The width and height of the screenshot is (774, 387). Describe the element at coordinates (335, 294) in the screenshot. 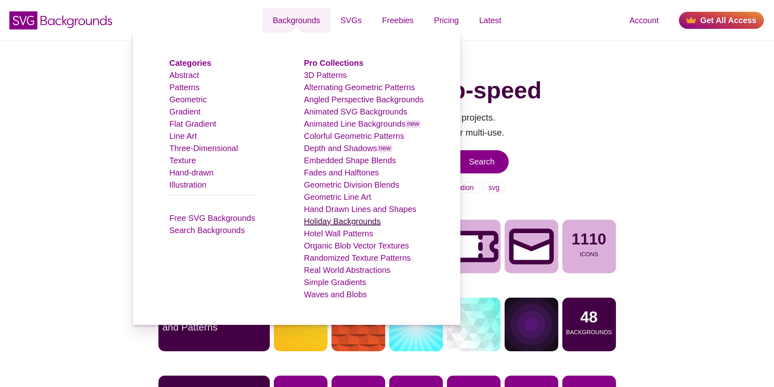

I see `a: Waves and Blobs` at that location.